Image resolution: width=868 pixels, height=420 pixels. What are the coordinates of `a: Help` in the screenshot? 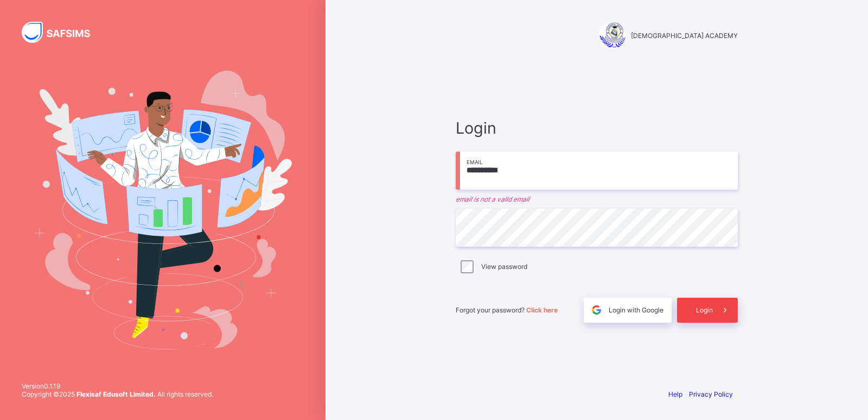 It's located at (675, 394).